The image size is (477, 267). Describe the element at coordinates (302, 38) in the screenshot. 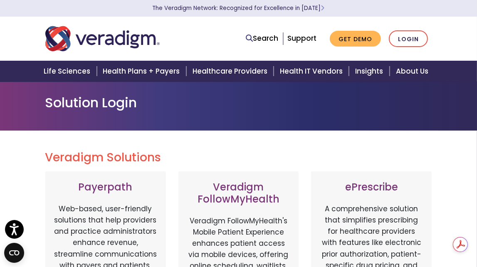

I see `a: Support` at that location.